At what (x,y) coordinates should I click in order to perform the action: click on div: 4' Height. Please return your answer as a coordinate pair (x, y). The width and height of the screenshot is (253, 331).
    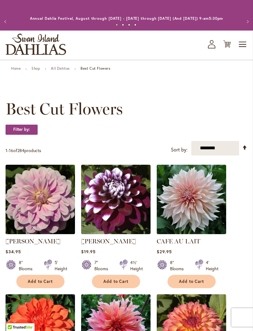
    Looking at the image, I should click on (212, 265).